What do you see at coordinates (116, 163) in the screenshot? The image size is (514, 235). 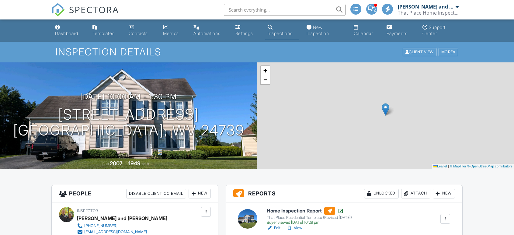 I see `div: 2007` at bounding box center [116, 163].